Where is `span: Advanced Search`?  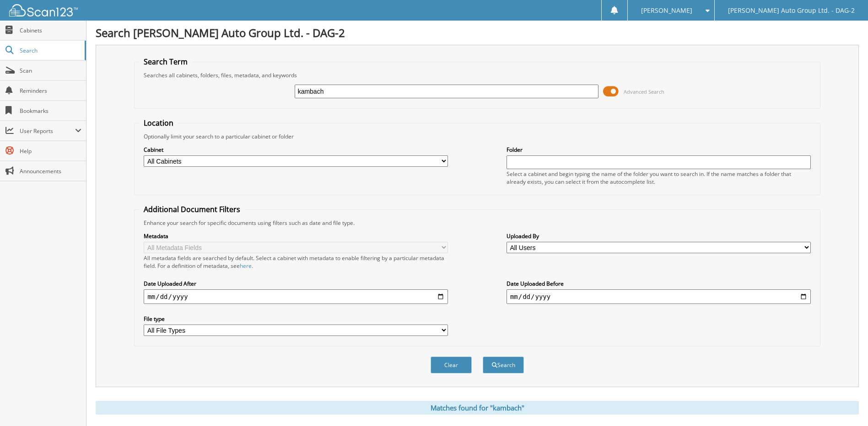
span: Advanced Search is located at coordinates (644, 92).